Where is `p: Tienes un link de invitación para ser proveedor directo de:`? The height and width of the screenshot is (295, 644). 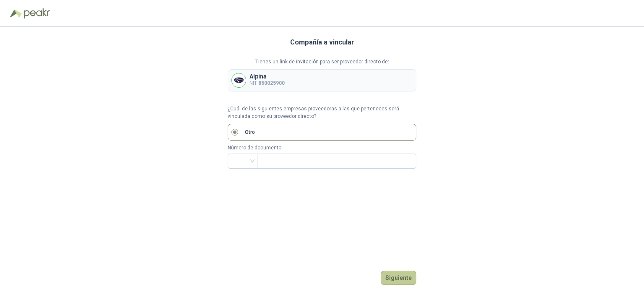 p: Tienes un link de invitación para ser proveedor directo de: is located at coordinates (322, 62).